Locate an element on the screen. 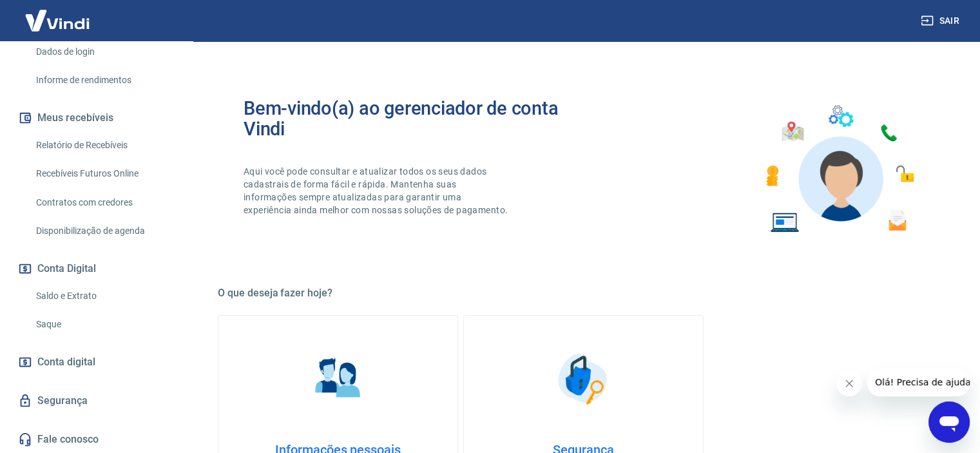 This screenshot has height=453, width=980. span: Conta digital is located at coordinates (66, 362).